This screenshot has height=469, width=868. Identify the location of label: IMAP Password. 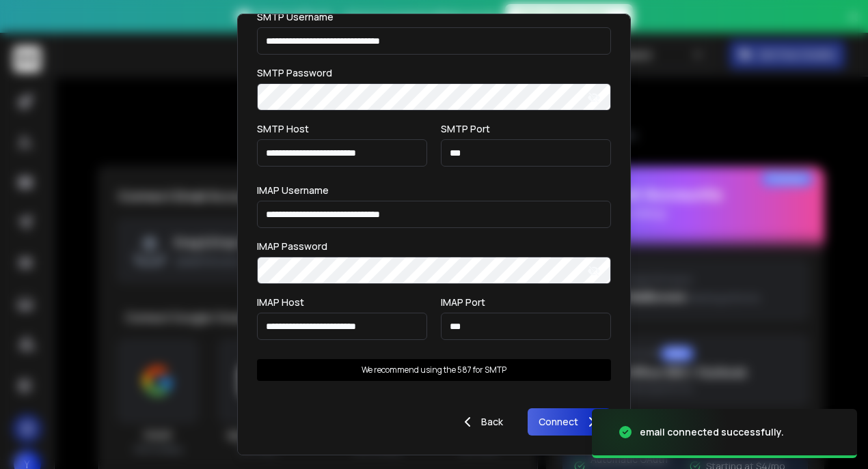
(292, 247).